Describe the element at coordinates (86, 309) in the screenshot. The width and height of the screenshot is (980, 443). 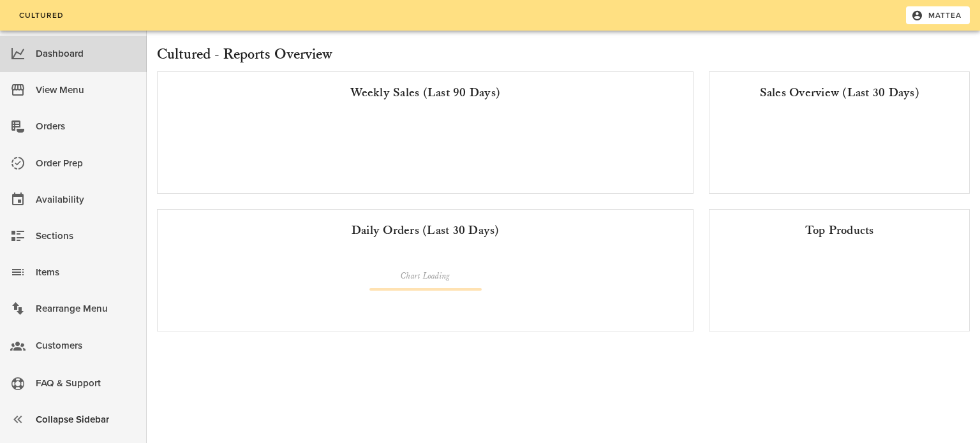
I see `div: Rearrange Menu` at that location.